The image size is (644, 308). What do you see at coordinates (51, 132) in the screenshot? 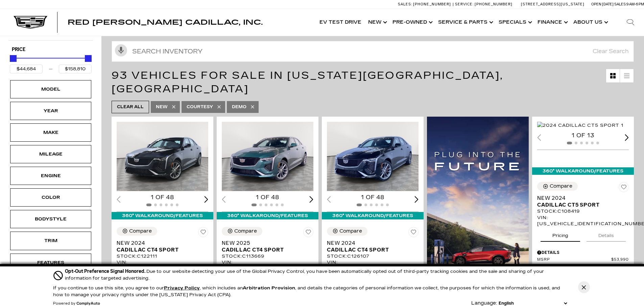
I see `div: Make` at bounding box center [51, 132].